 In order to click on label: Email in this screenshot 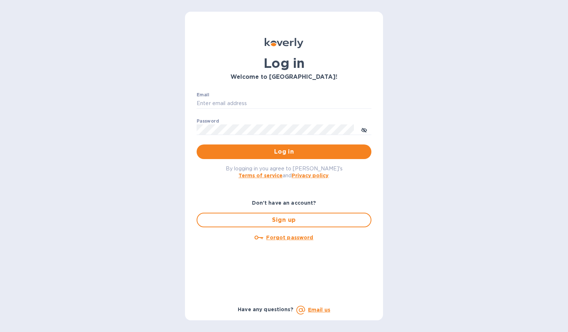, I will do `click(203, 95)`.